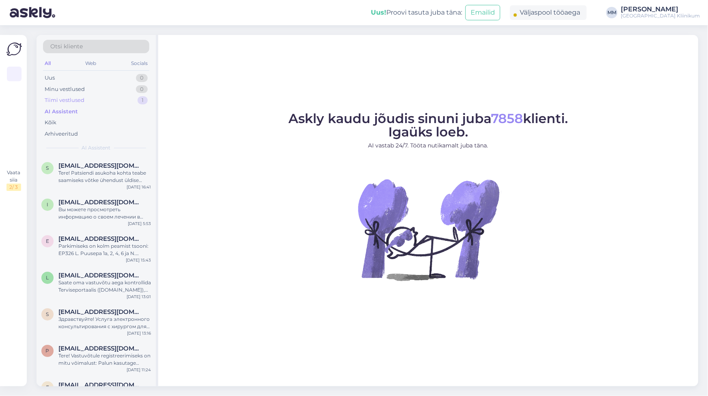 Image resolution: width=708 pixels, height=396 pixels. What do you see at coordinates (428, 145) in the screenshot?
I see `p: AI vastab 24/7. Tööta nutikamalt juba täna.` at bounding box center [428, 145].